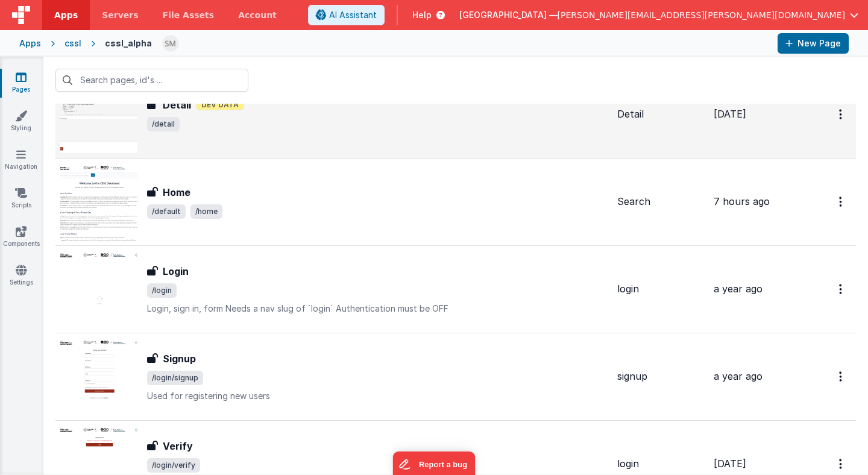  I want to click on span: Help, so click(421, 15).